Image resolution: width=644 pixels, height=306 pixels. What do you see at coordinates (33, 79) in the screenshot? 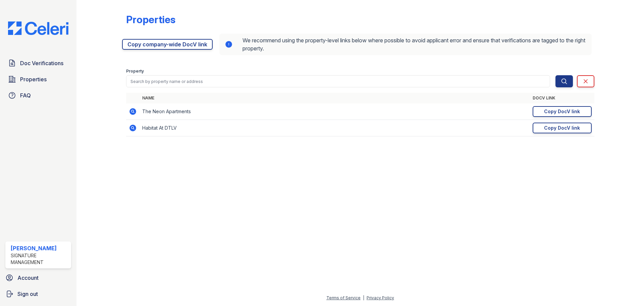
I see `span: Properties` at bounding box center [33, 79].